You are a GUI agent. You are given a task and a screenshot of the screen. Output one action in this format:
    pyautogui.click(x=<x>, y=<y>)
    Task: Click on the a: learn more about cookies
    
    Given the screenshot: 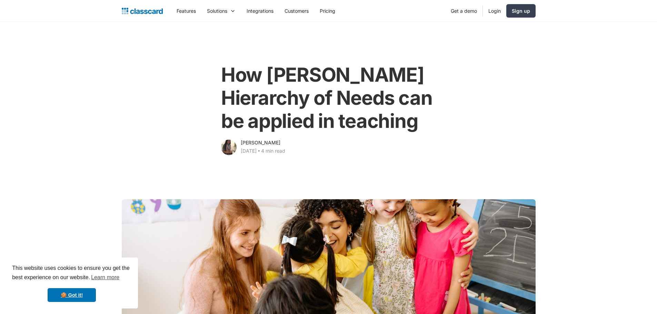 What is the action you would take?
    pyautogui.click(x=105, y=278)
    